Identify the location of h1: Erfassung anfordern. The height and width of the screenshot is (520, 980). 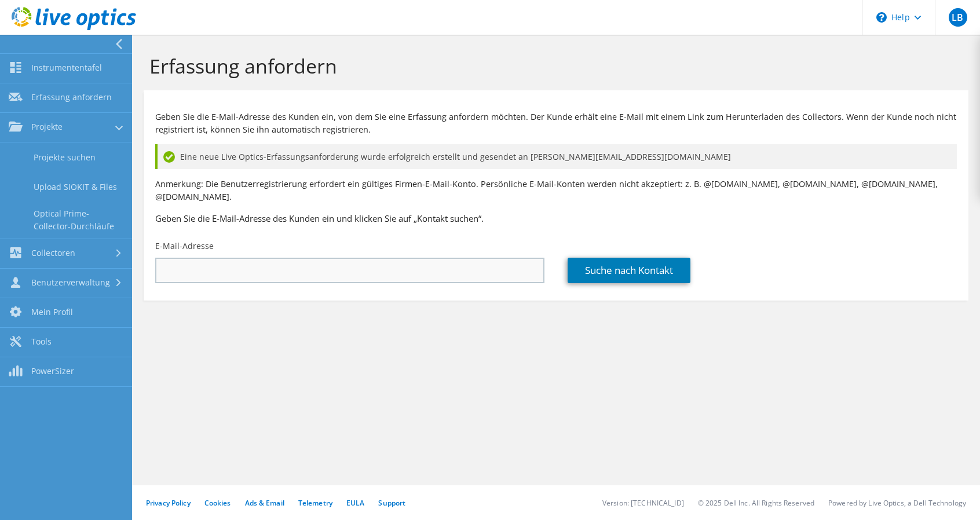
(553, 66).